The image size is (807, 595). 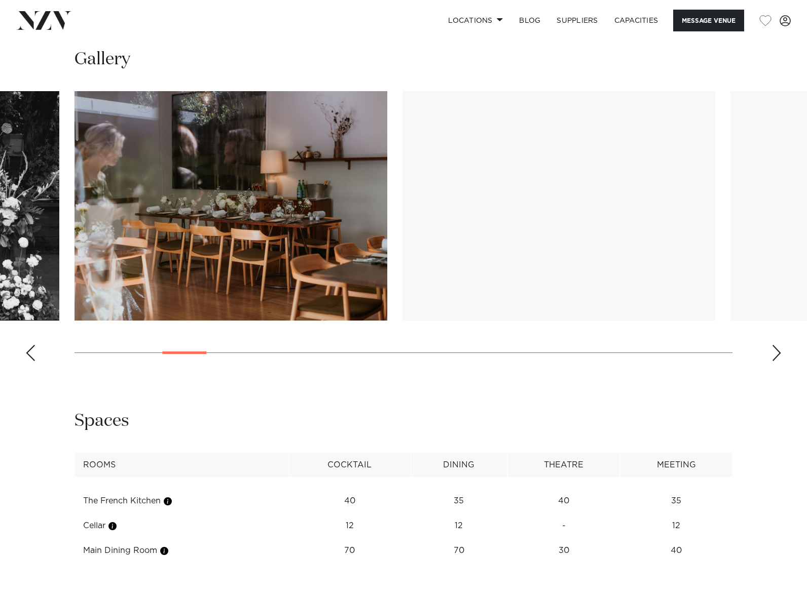 What do you see at coordinates (475, 20) in the screenshot?
I see `a: Locations` at bounding box center [475, 20].